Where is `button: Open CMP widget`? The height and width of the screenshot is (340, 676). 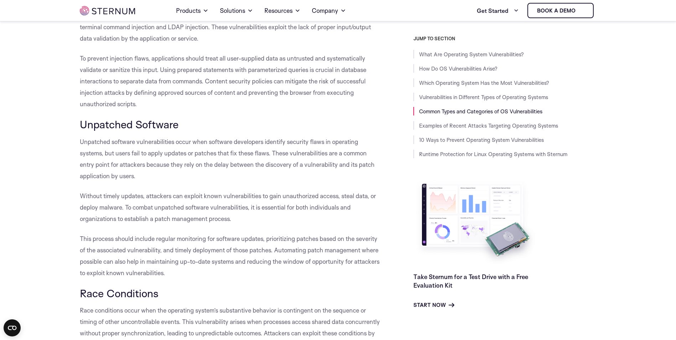 button: Open CMP widget is located at coordinates (12, 328).